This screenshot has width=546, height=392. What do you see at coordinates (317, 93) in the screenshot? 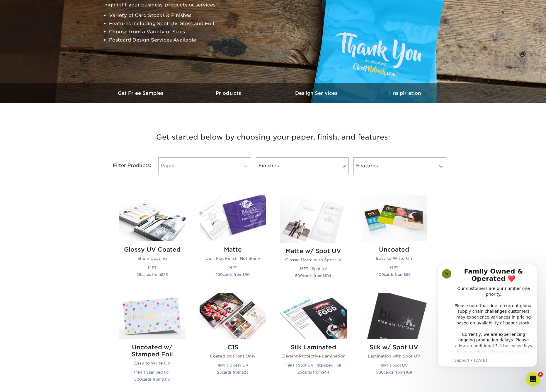
I see `a: Design Services` at bounding box center [317, 93].